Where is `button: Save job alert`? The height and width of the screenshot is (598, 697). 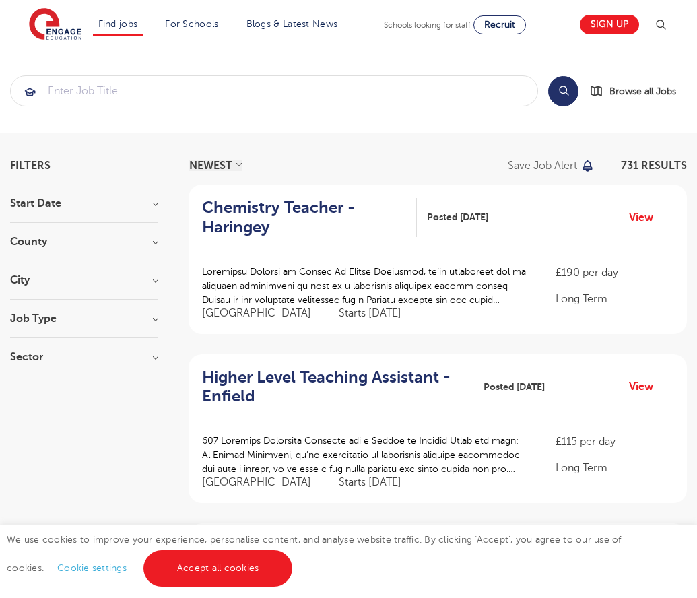
button: Save job alert is located at coordinates (551, 166).